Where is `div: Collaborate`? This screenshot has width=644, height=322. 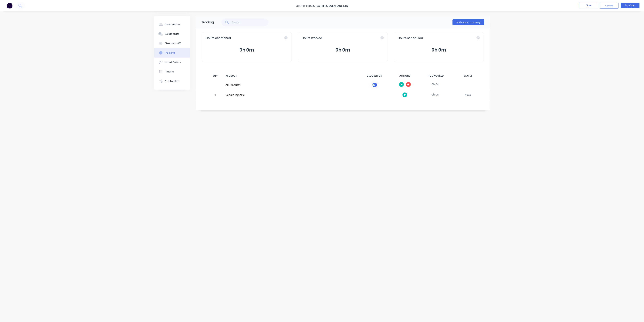 div: Collaborate is located at coordinates (172, 34).